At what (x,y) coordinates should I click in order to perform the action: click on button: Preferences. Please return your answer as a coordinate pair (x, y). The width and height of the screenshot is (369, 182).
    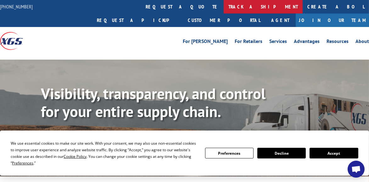
    Looking at the image, I should click on (229, 154).